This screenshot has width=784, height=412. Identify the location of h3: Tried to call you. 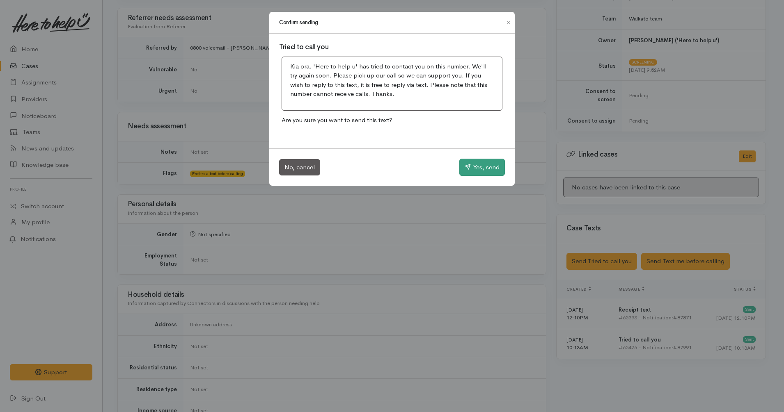
(392, 47).